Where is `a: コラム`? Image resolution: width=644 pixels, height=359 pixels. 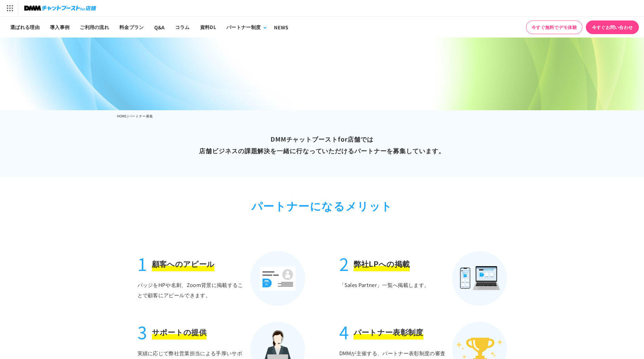 a: コラム is located at coordinates (182, 27).